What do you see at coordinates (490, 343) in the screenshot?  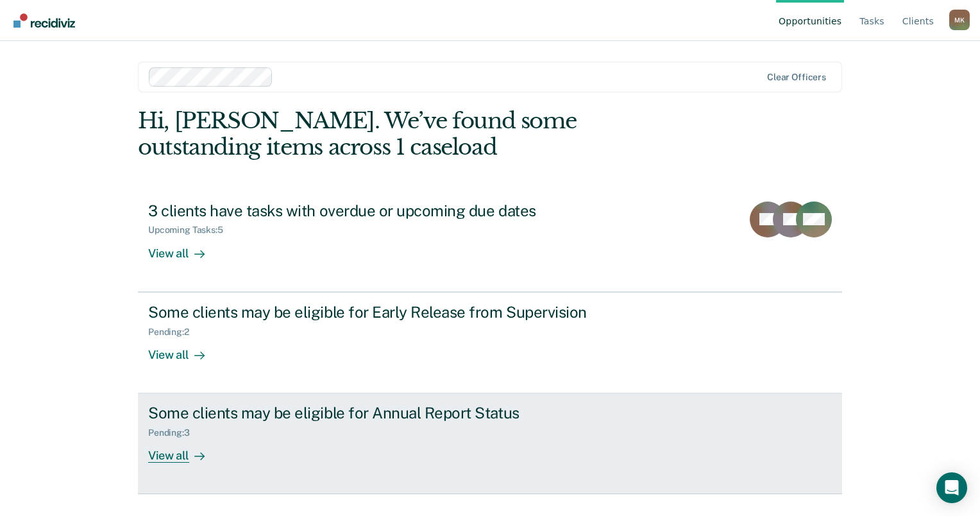 I see `a: Some clients may be eligible for Early Release from SupervisionPending:2View all` at bounding box center [490, 343].